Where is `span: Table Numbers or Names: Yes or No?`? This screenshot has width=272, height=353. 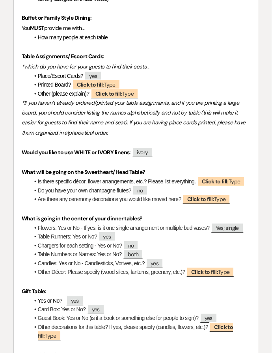 span: Table Numbers or Names: Yes or No? is located at coordinates (80, 255).